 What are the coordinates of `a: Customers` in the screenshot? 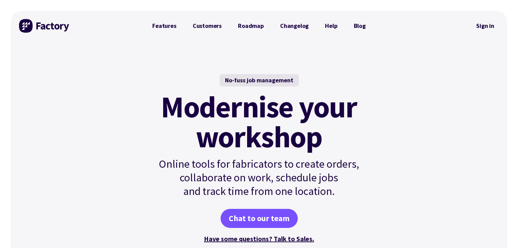 It's located at (207, 26).